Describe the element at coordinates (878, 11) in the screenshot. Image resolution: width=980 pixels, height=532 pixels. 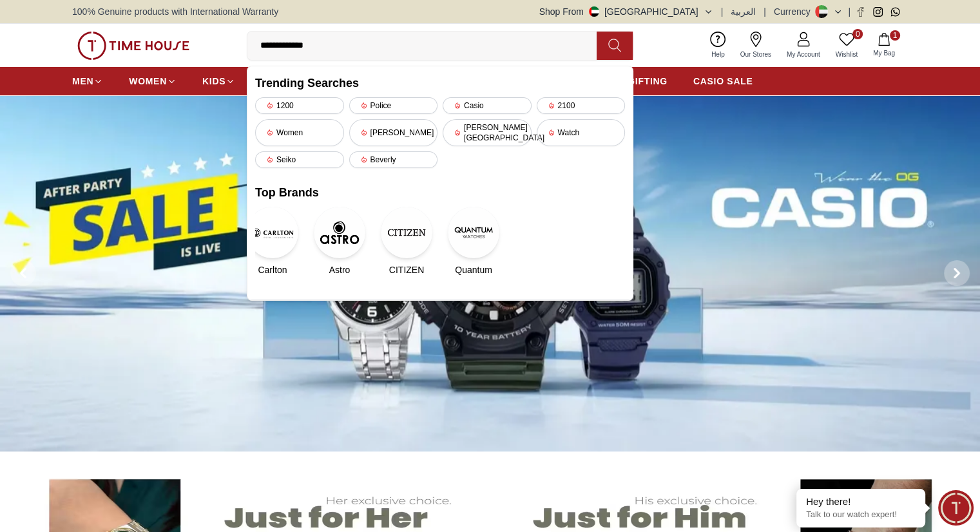
I see `a: Instagram` at that location.